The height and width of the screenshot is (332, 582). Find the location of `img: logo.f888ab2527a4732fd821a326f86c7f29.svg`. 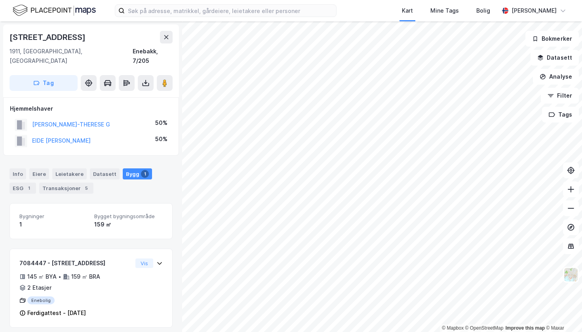

img: logo.f888ab2527a4732fd821a326f86c7f29.svg is located at coordinates (54, 10).